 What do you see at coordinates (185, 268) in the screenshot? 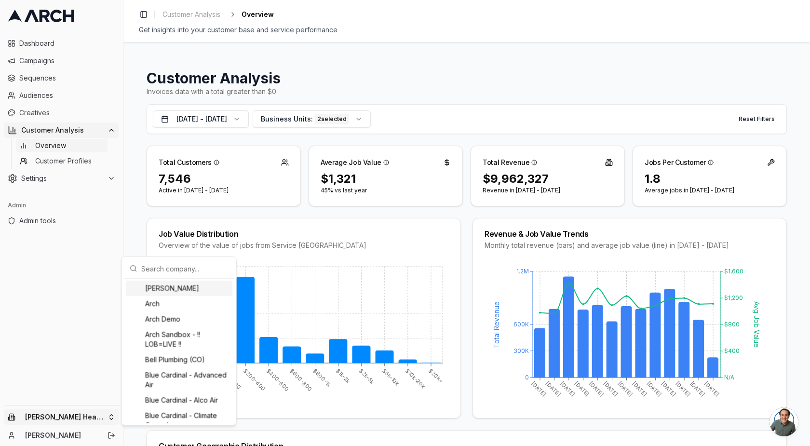
I see `input: Search company...` at bounding box center [185, 268].